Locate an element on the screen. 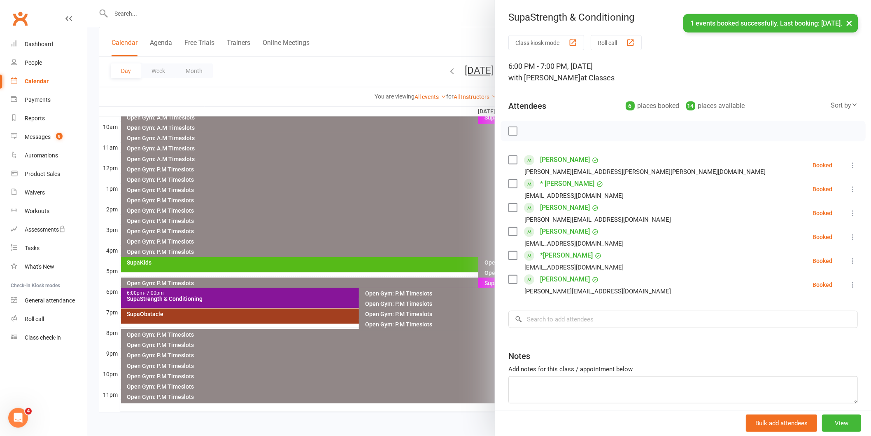 The width and height of the screenshot is (871, 436). div: Workouts is located at coordinates (37, 211).